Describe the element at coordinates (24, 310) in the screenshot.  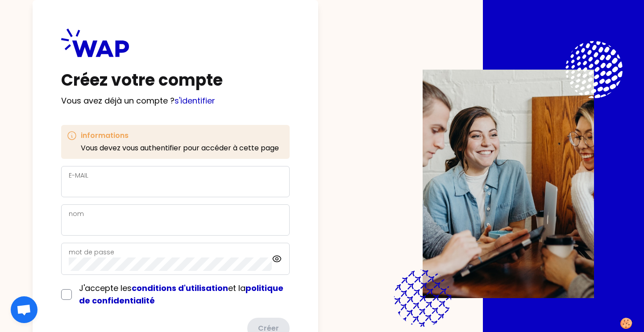
I see `div: Ouvrir le chat` at that location.